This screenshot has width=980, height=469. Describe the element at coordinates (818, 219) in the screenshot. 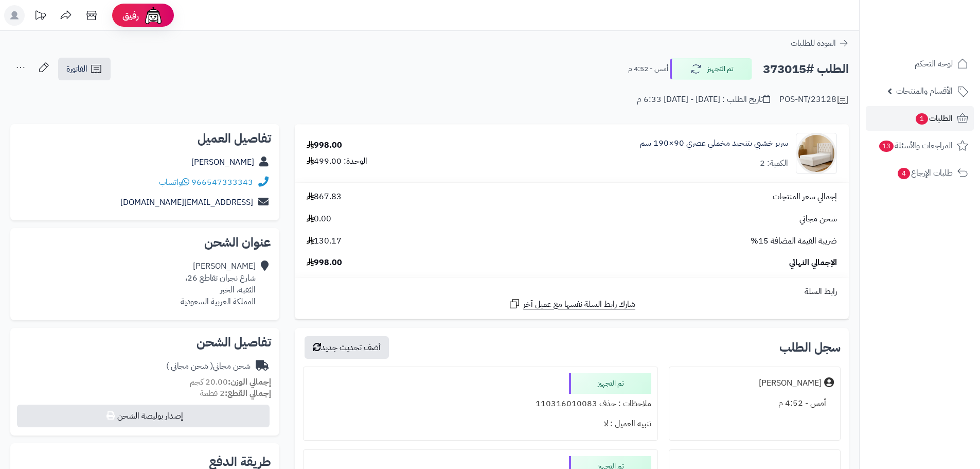

I see `span: شحن مجاني` at that location.